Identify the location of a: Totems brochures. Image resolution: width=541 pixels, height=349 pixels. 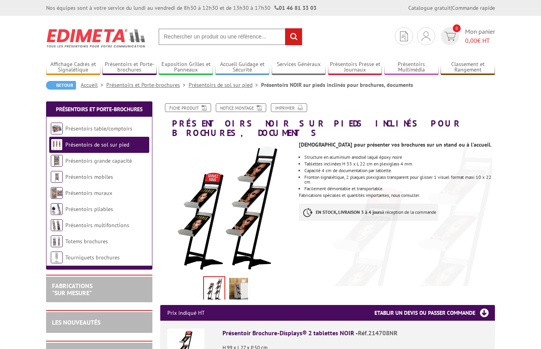
(87, 242).